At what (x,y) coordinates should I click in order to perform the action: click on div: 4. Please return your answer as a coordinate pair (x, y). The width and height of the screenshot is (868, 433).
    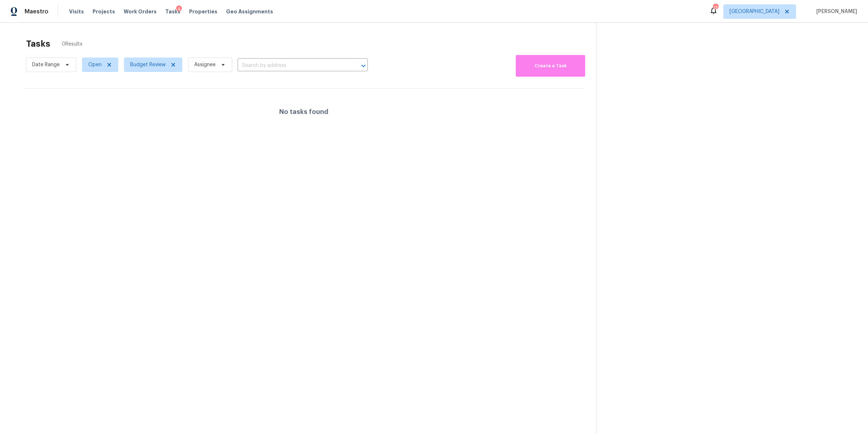
    Looking at the image, I should click on (179, 9).